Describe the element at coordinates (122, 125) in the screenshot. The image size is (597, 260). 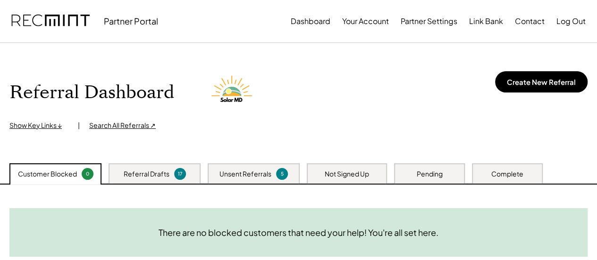
I see `div: Search All Referrals ↗` at that location.